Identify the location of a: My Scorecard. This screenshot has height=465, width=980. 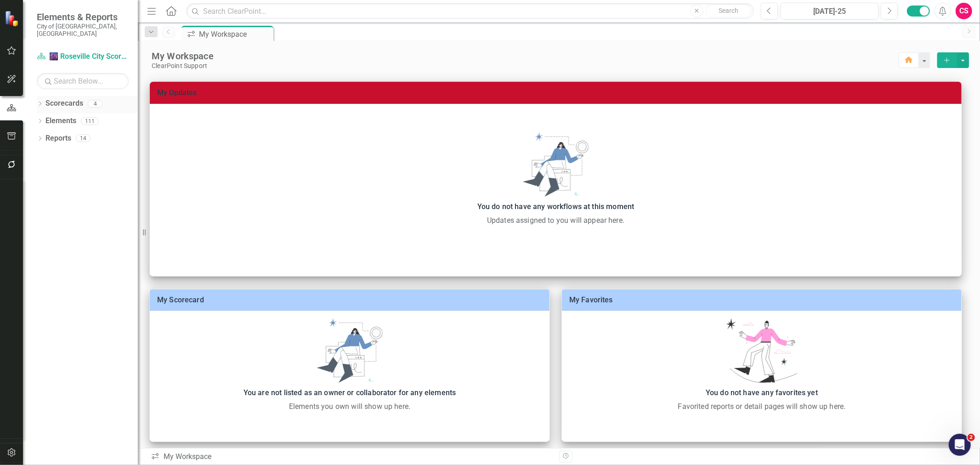
(181, 299).